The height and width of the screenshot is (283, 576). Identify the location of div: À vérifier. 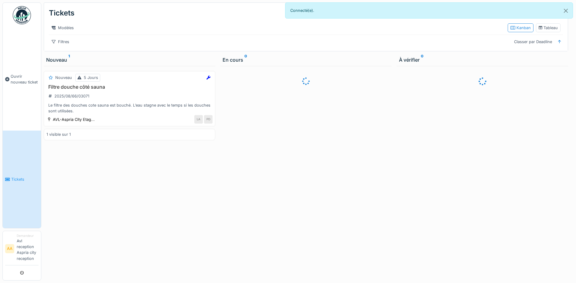
(482, 60).